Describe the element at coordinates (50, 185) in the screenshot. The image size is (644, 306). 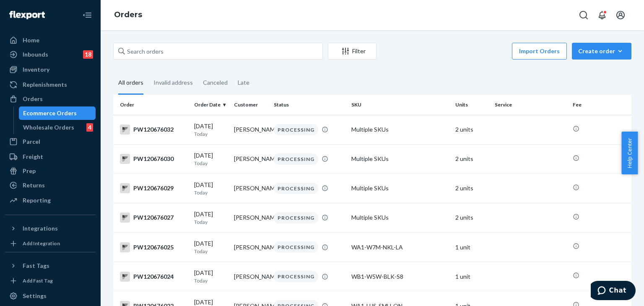
I see `a: Returns` at that location.